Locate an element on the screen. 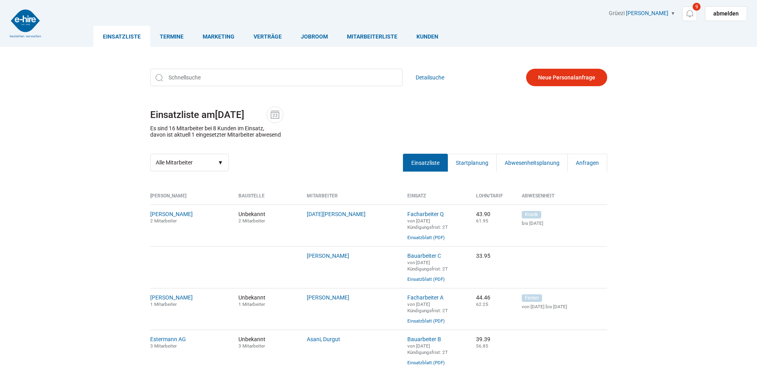 The image size is (757, 369). th: Baustelle is located at coordinates (267, 199).